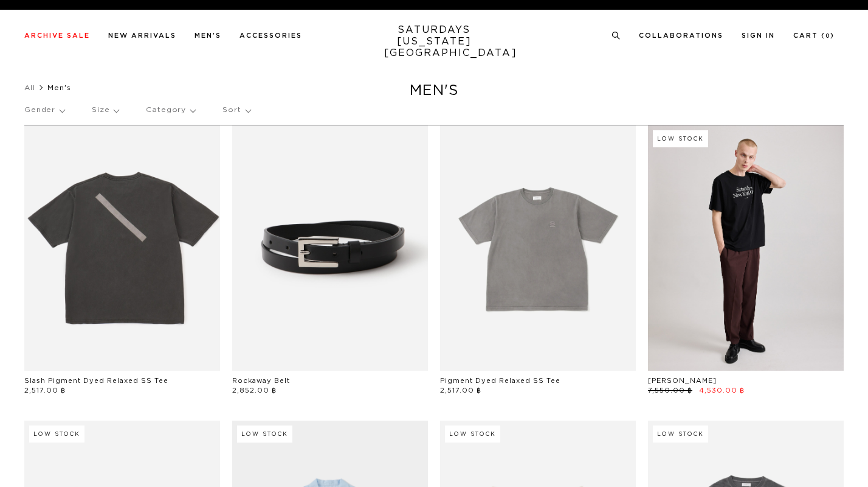 The height and width of the screenshot is (487, 868). What do you see at coordinates (270, 35) in the screenshot?
I see `a: Accessories` at bounding box center [270, 35].